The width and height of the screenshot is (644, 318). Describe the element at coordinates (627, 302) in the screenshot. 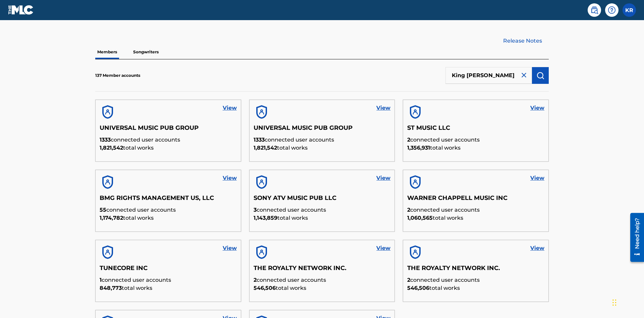

I see `div: Chat Widget` at that location.